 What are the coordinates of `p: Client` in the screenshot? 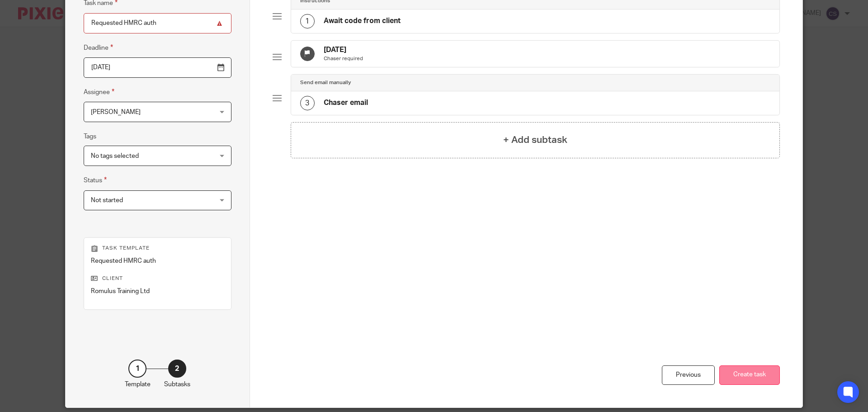 It's located at (157, 279).